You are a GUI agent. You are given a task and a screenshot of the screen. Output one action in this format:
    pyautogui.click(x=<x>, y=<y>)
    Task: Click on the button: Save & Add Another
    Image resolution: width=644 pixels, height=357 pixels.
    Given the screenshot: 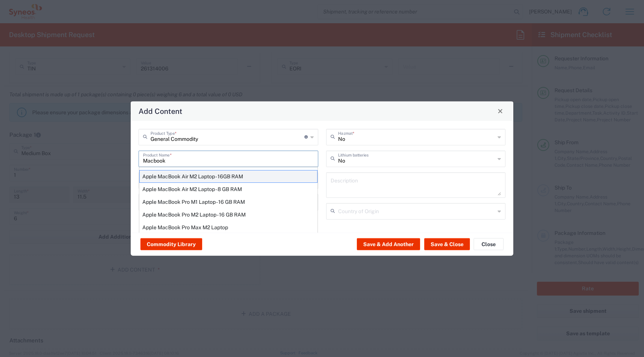 What is the action you would take?
    pyautogui.click(x=388, y=244)
    